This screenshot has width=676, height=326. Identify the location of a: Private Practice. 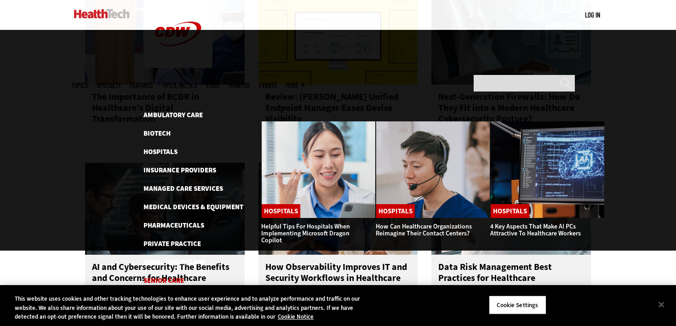
(172, 244).